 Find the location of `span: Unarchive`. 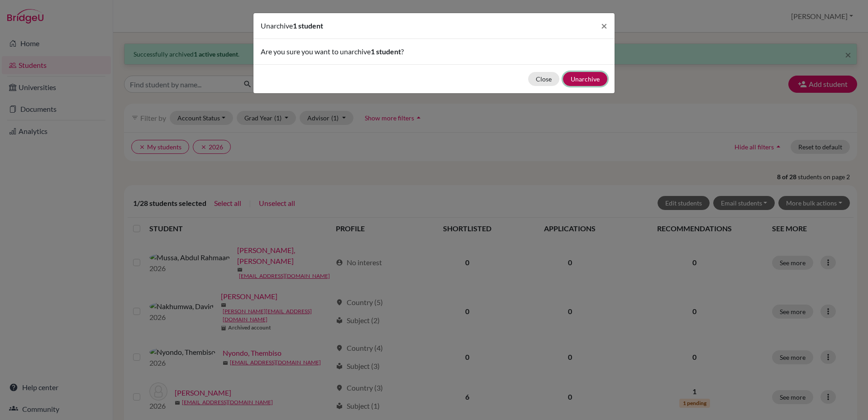

span: Unarchive is located at coordinates (276, 25).